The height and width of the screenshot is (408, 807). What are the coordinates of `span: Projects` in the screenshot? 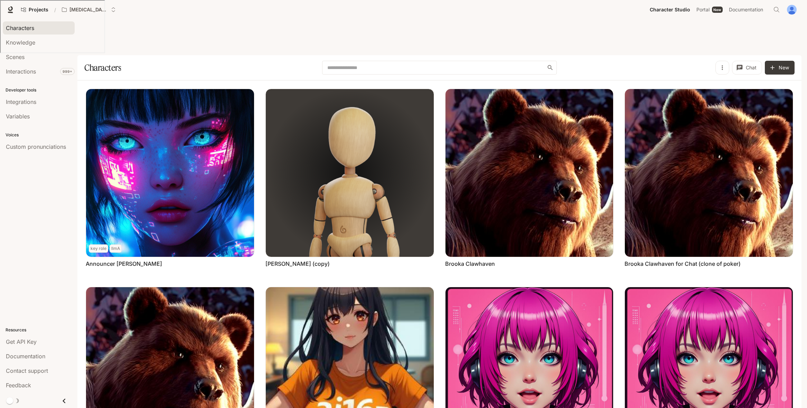 It's located at (38, 10).